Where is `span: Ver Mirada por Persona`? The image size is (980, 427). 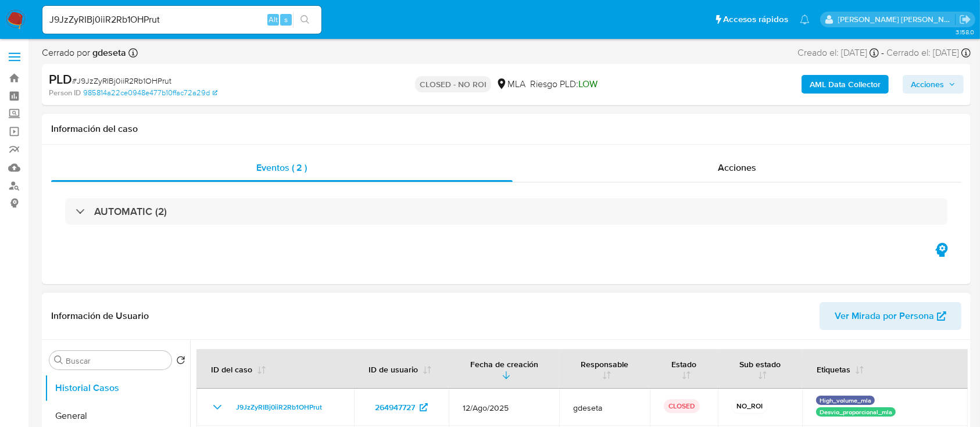
span: Ver Mirada por Persona is located at coordinates (885, 316).